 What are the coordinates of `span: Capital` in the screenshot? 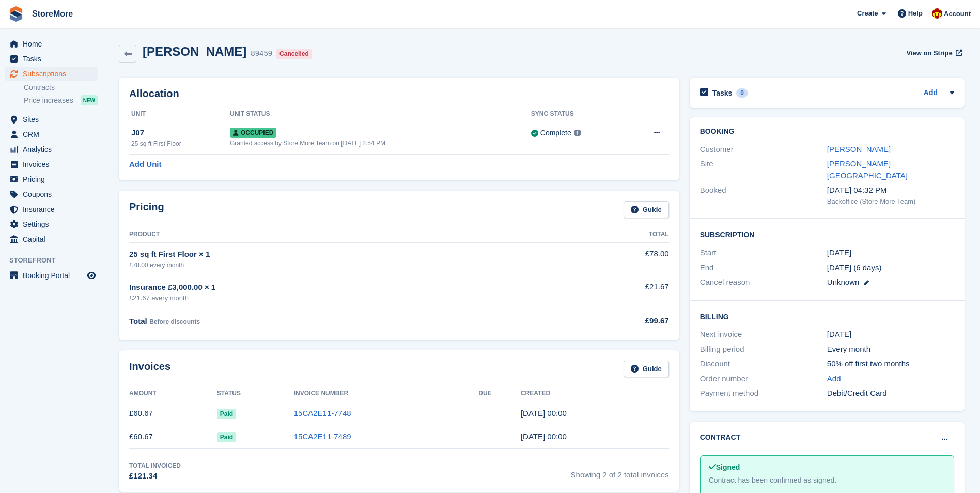 It's located at (54, 239).